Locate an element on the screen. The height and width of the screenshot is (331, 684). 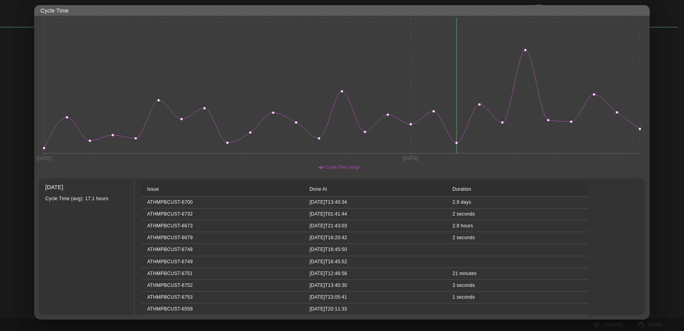
td: ATHMPBCUST-6752 is located at coordinates (222, 285).